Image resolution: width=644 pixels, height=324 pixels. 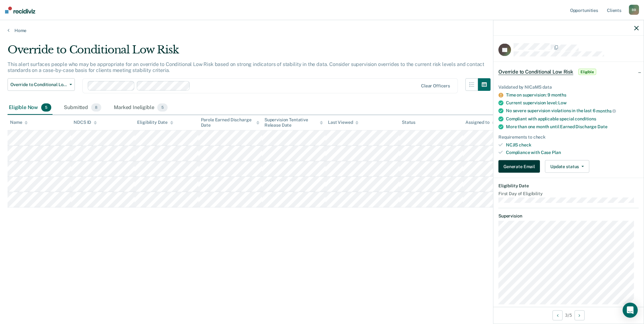 I want to click on span: Low, so click(x=562, y=103).